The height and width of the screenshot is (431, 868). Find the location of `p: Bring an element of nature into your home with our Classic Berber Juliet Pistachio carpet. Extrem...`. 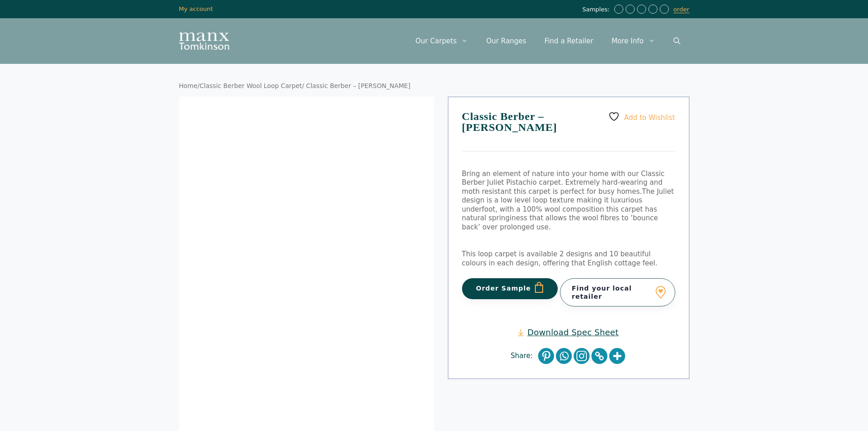

p: Bring an element of nature into your home with our Classic Berber Juliet Pistachio carpet. Extrem... is located at coordinates (569, 201).